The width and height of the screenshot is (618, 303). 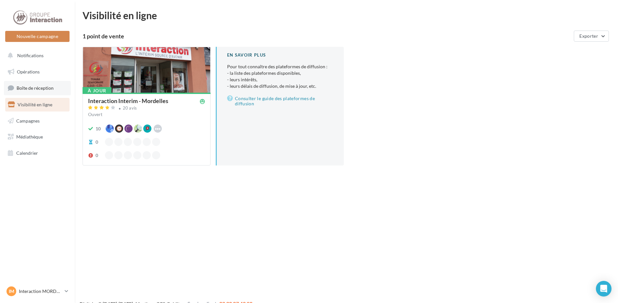 What do you see at coordinates (11, 291) in the screenshot?
I see `span: IM` at bounding box center [11, 291].